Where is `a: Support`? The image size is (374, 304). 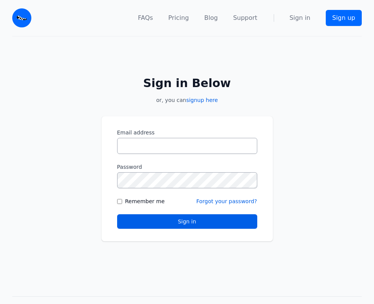
a: Support is located at coordinates (245, 18).